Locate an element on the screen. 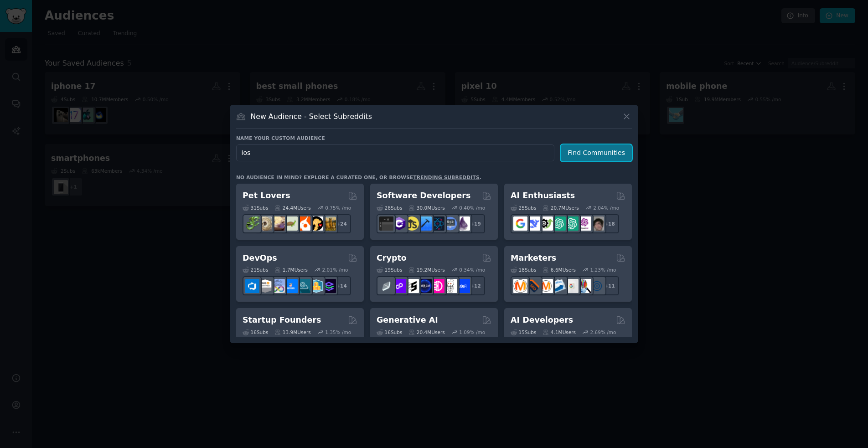 This screenshot has height=448, width=868. div: + 24 is located at coordinates (342, 224).